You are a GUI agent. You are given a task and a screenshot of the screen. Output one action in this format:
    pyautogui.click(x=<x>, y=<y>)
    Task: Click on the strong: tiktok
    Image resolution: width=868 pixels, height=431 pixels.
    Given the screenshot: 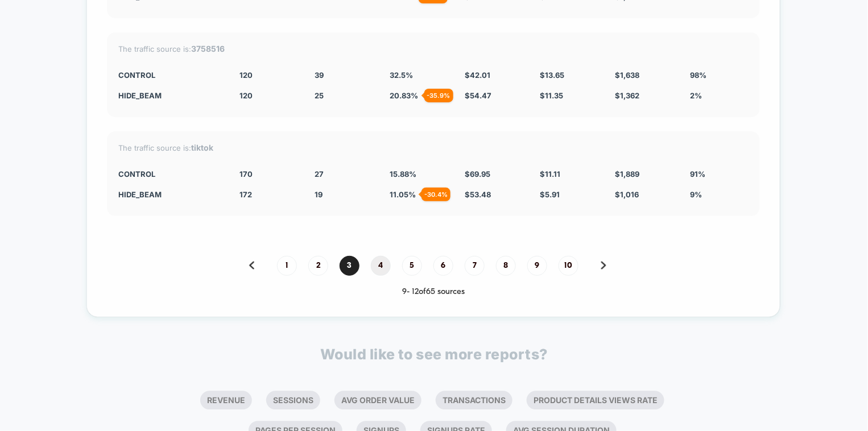 What is the action you would take?
    pyautogui.click(x=202, y=147)
    